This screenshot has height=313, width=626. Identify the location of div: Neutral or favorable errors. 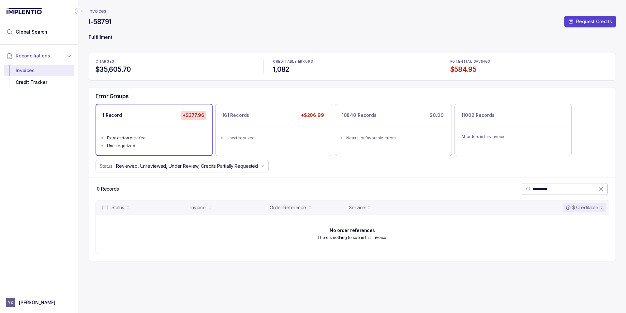
(395, 138).